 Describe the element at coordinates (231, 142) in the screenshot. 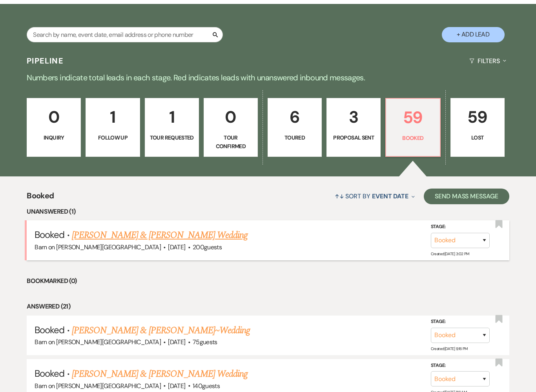

I see `p: Tour Confirmed` at that location.